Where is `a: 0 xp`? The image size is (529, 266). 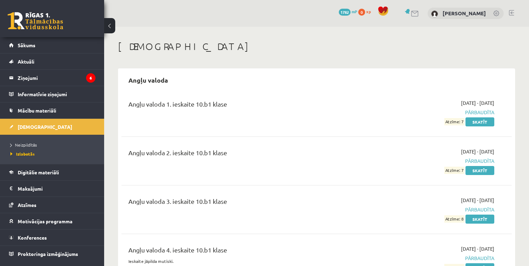
a: 0 xp is located at coordinates (366, 11).